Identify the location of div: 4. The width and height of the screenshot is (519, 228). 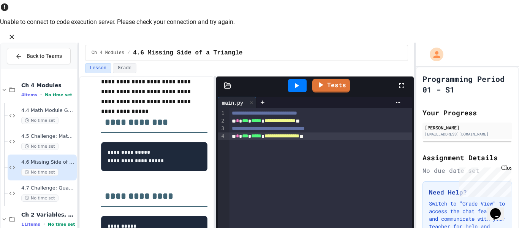
(222, 136).